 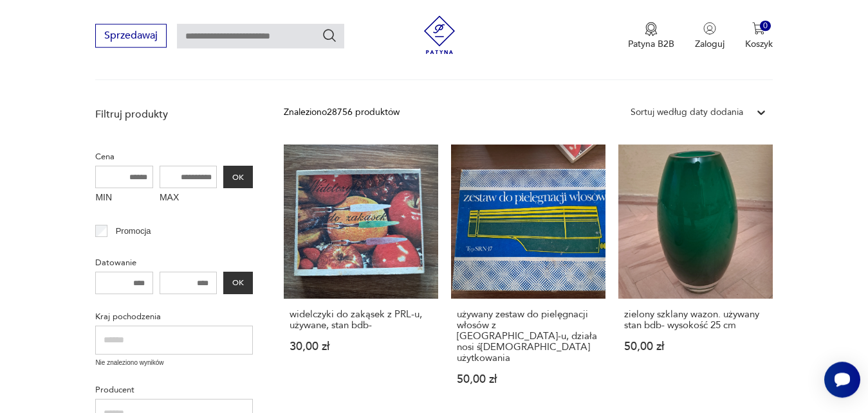 What do you see at coordinates (651, 36) in the screenshot?
I see `button: Patyna B2B` at bounding box center [651, 36].